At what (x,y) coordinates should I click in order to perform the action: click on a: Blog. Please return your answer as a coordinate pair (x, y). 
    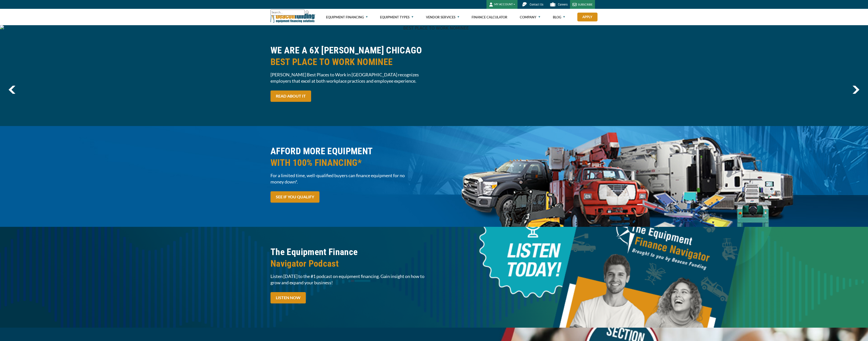
    Looking at the image, I should click on (559, 17).